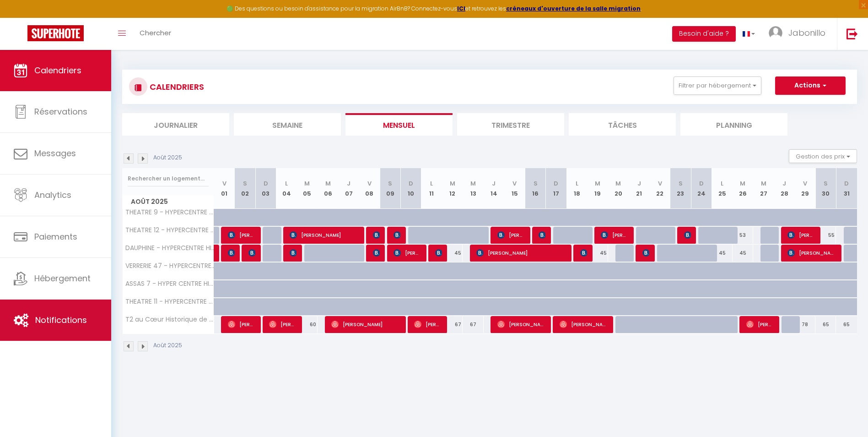 The height and width of the screenshot is (437, 868). I want to click on th: 25, so click(722, 188).